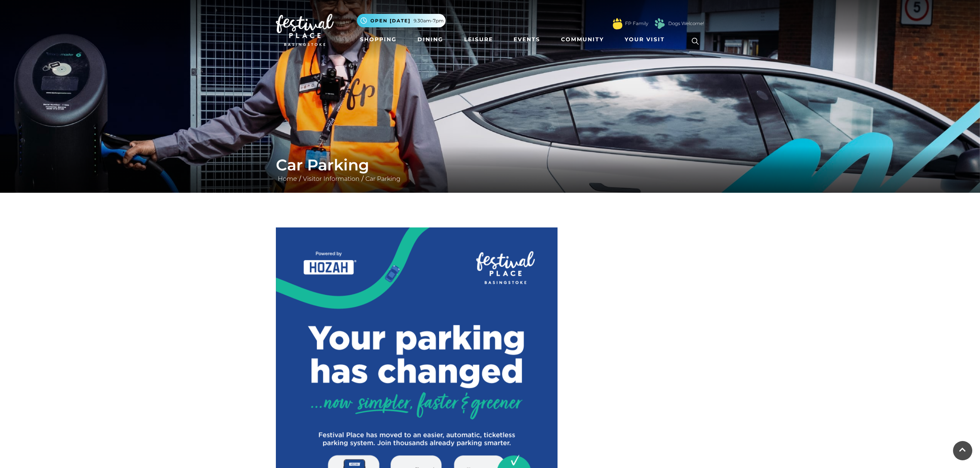 The image size is (980, 468). What do you see at coordinates (527, 40) in the screenshot?
I see `a: Events` at bounding box center [527, 40].